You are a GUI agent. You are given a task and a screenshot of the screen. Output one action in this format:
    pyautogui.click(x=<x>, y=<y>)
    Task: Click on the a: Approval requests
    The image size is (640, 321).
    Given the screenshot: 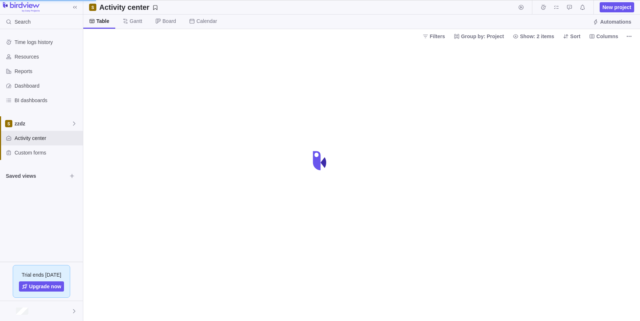 What is the action you would take?
    pyautogui.click(x=570, y=8)
    